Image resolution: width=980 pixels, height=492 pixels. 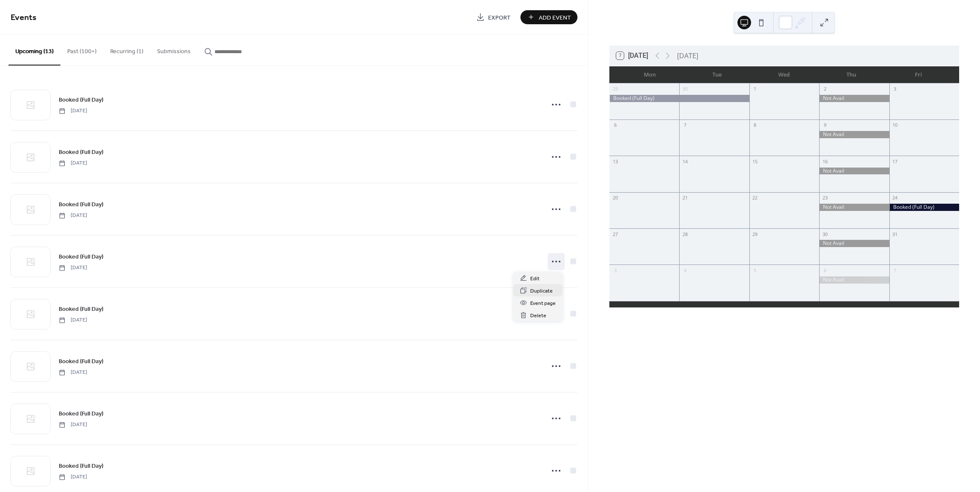 I want to click on button: Add Event, so click(x=549, y=17).